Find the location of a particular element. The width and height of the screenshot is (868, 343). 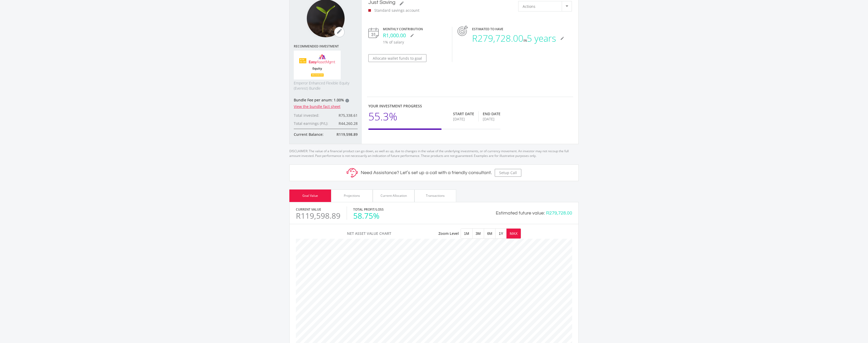

div: Transactions is located at coordinates (435, 196).